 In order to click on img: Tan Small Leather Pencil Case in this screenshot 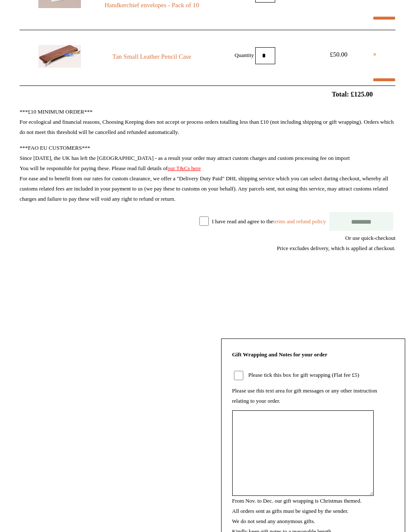, I will do `click(60, 56)`.